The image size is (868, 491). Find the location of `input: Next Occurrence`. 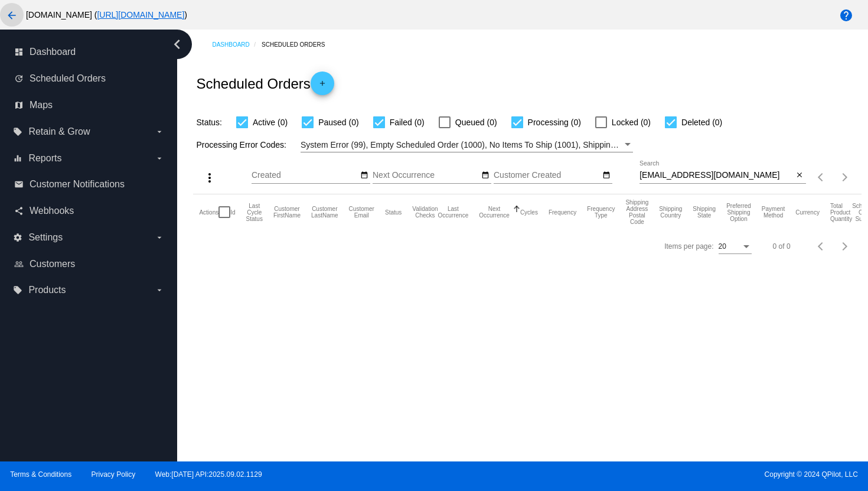

input: Next Occurrence is located at coordinates (425, 175).